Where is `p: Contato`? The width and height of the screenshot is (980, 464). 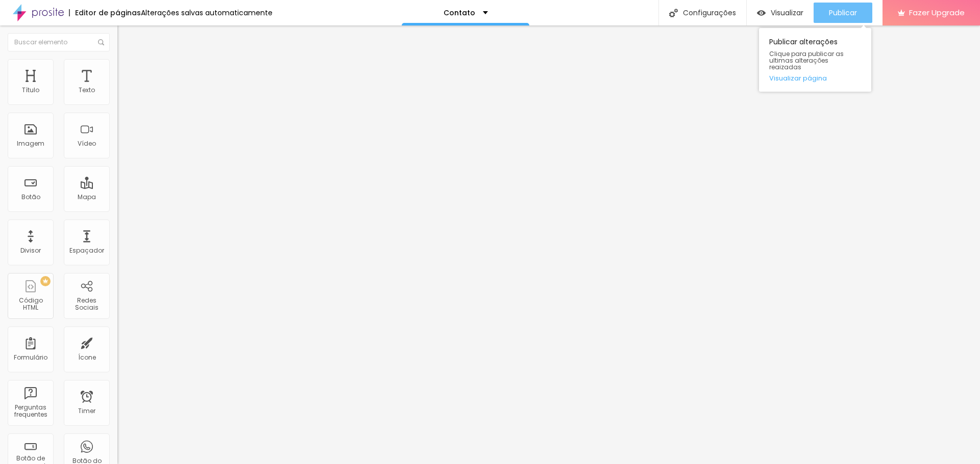
p: Contato is located at coordinates (459, 12).